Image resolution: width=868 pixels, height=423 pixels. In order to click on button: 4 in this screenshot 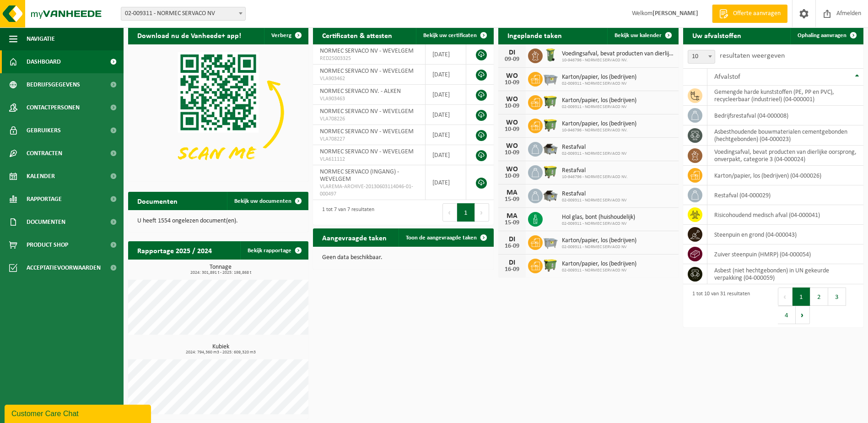, I will do `click(786, 315)`.